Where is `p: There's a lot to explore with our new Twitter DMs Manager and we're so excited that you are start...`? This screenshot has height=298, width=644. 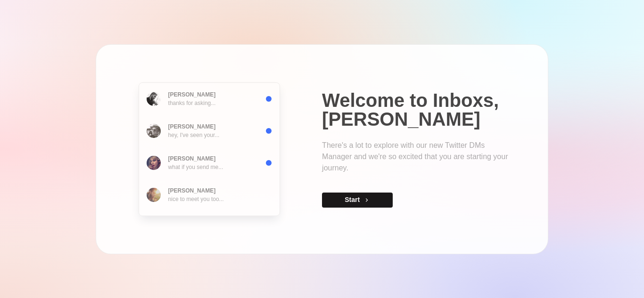
p: There's a lot to explore with our new Twitter DMs Manager and we're so excited that you are start... is located at coordinates (416, 157).